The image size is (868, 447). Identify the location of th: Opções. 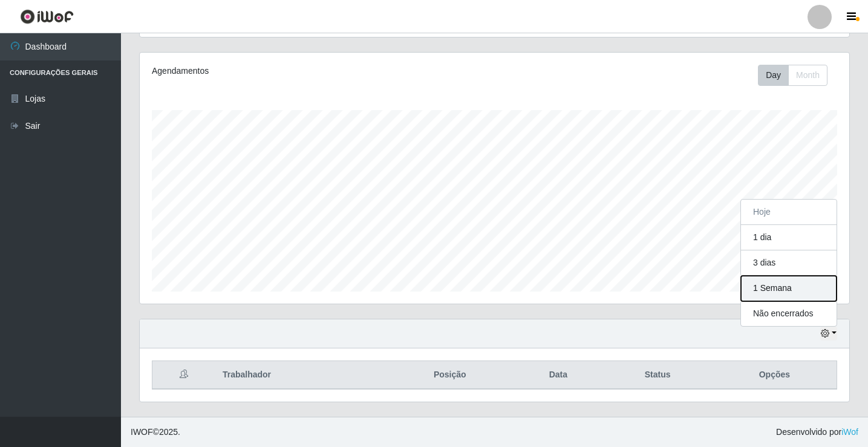
(775, 375).